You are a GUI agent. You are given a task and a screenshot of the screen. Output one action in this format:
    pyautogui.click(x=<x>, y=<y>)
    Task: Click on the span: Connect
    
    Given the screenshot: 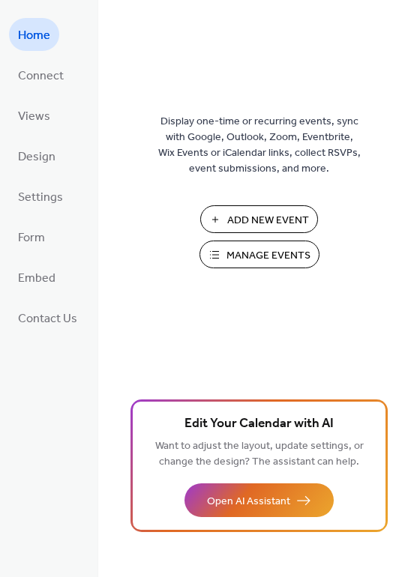 What is the action you would take?
    pyautogui.click(x=40, y=76)
    